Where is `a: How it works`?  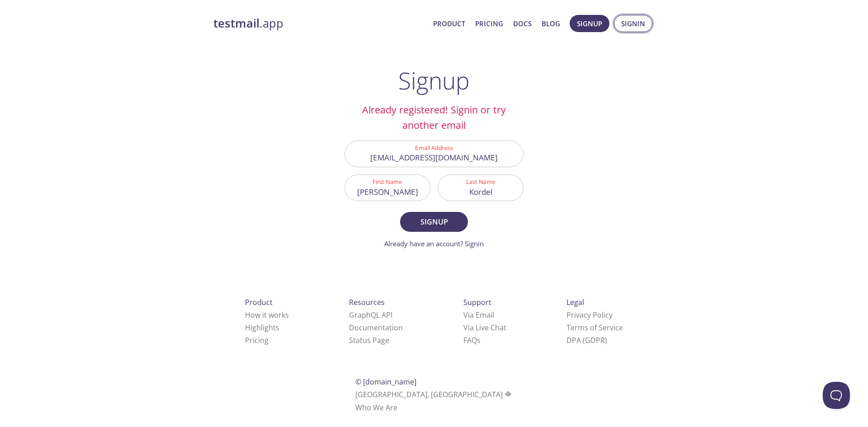 a: How it works is located at coordinates (267, 315).